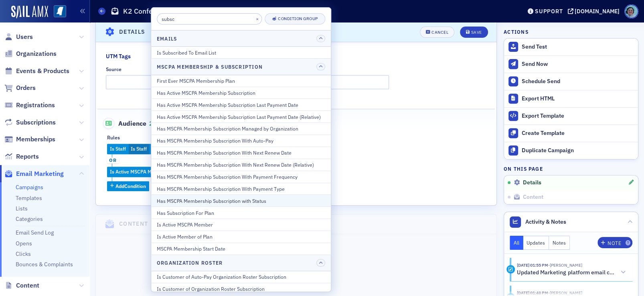  What do you see at coordinates (241, 200) in the screenshot?
I see `button: Has MSCPA Membership Subscription with Status` at bounding box center [241, 200].